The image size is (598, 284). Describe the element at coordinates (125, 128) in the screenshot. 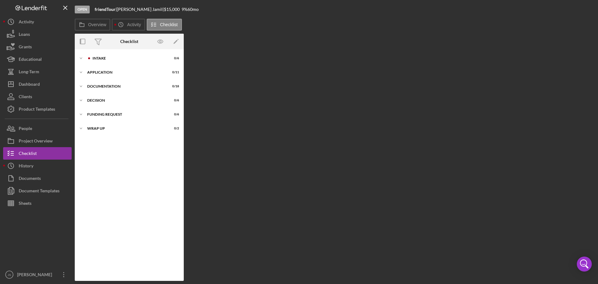

I see `div: Wrap up` at that location.